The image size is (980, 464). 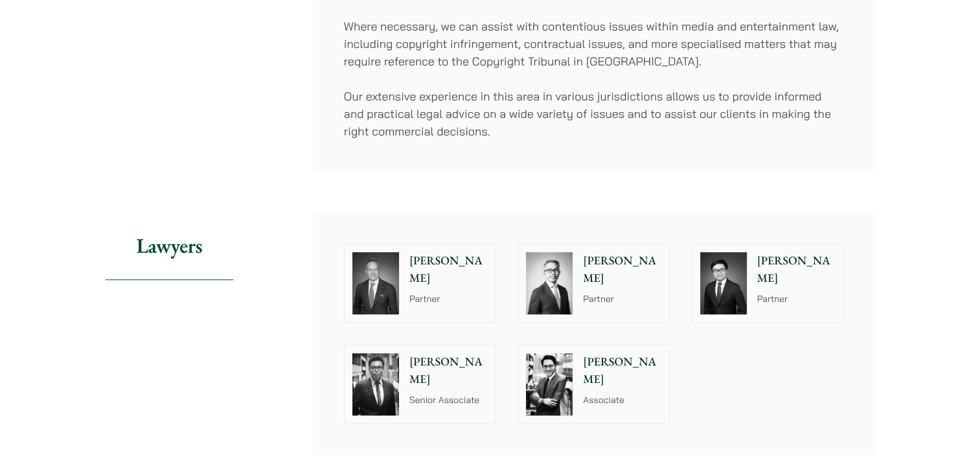 I want to click on p: Where necessary, we can assist with contentious issues within media and entertainment law, includ..., so click(x=594, y=44).